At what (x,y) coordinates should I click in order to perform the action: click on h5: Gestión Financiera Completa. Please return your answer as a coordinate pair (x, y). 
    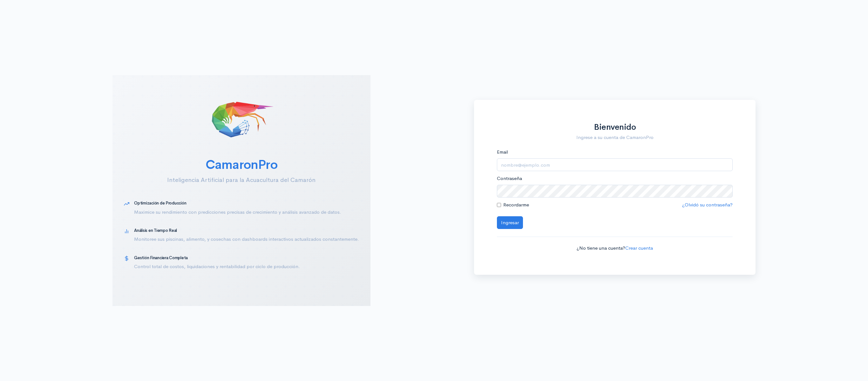
    Looking at the image, I should click on (246, 258).